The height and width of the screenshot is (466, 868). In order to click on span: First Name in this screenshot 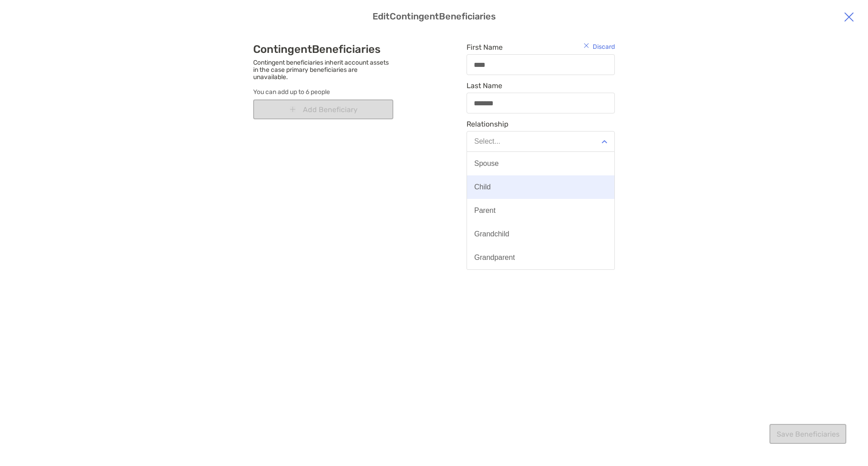, I will do `click(541, 47)`.